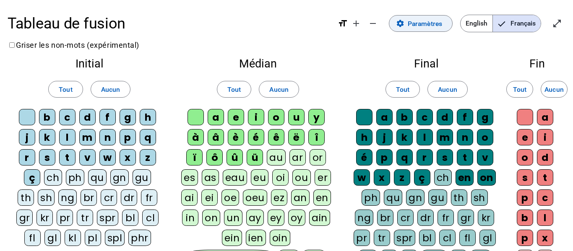 The width and height of the screenshot is (573, 251). Describe the element at coordinates (320, 218) in the screenshot. I see `div: ain` at that location.